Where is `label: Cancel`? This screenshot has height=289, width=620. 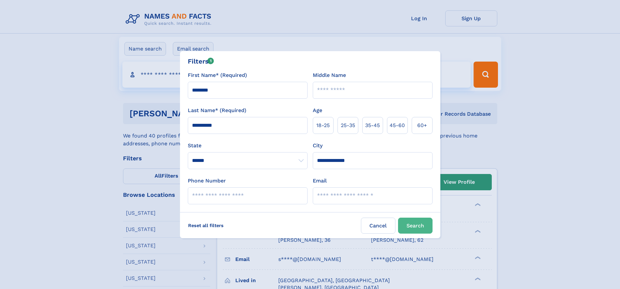 label: Cancel is located at coordinates (378, 225).